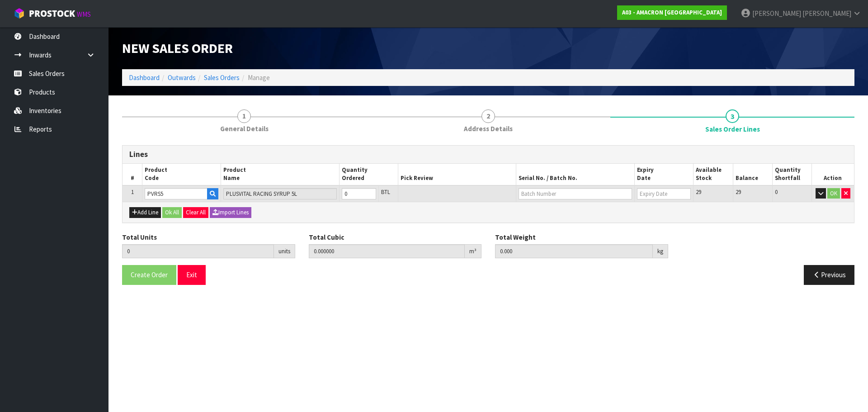 Image resolution: width=868 pixels, height=412 pixels. Describe the element at coordinates (52, 13) in the screenshot. I see `span: ProStock` at that location.